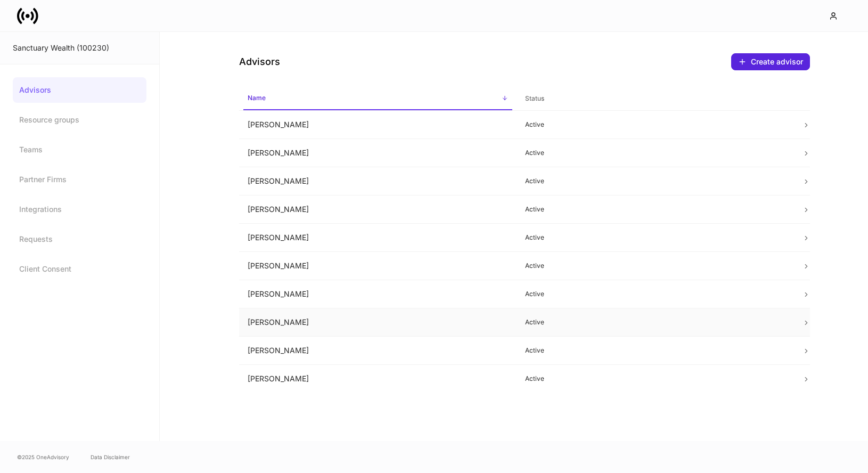 The width and height of the screenshot is (868, 473). What do you see at coordinates (771, 62) in the screenshot?
I see `button: Create advisor` at bounding box center [771, 62].